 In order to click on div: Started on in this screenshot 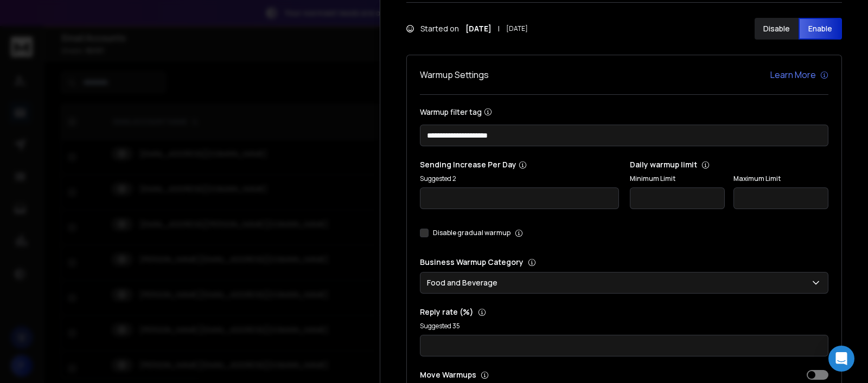, I will do `click(467, 29)`.